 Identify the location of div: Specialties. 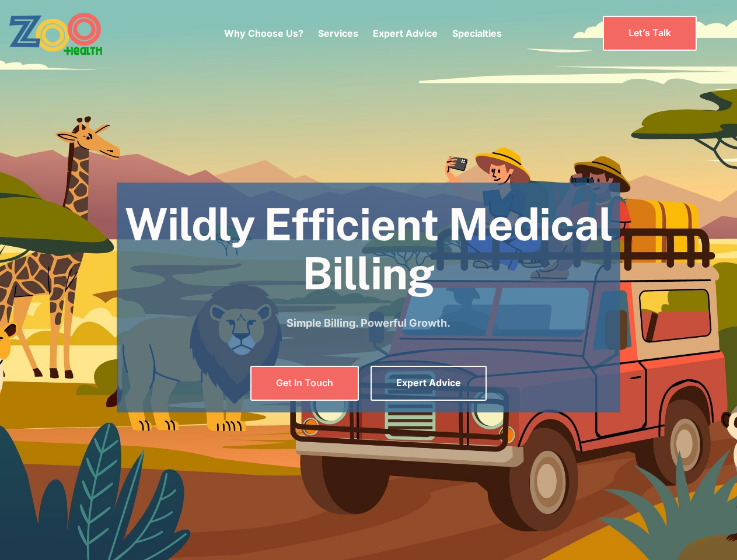
(476, 33).